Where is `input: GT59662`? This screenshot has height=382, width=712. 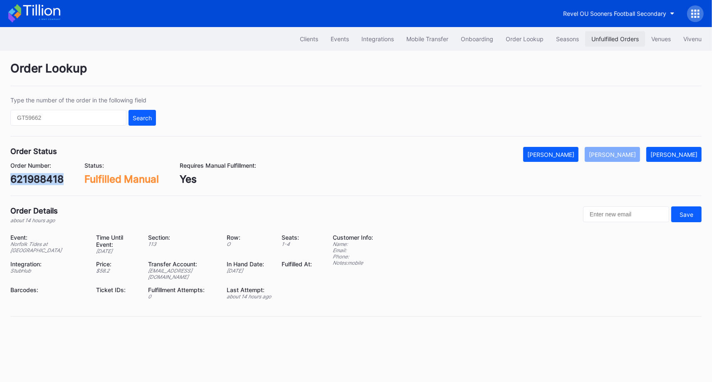 input: GT59662 is located at coordinates (68, 118).